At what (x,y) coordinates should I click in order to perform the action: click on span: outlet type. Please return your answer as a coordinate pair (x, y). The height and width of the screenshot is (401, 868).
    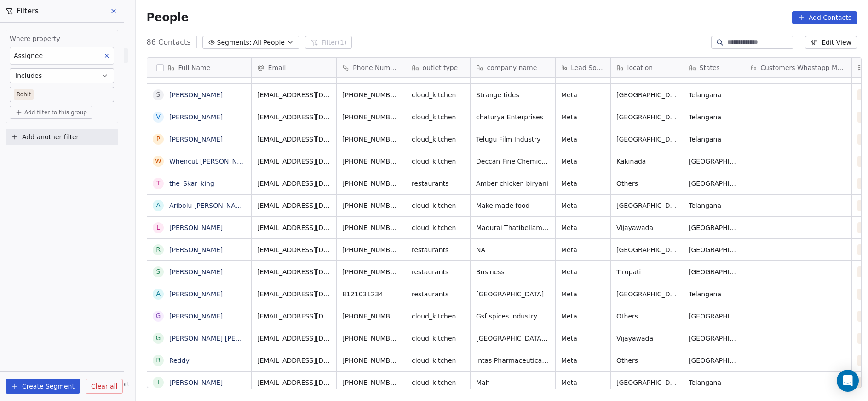
    Looking at the image, I should click on (440, 68).